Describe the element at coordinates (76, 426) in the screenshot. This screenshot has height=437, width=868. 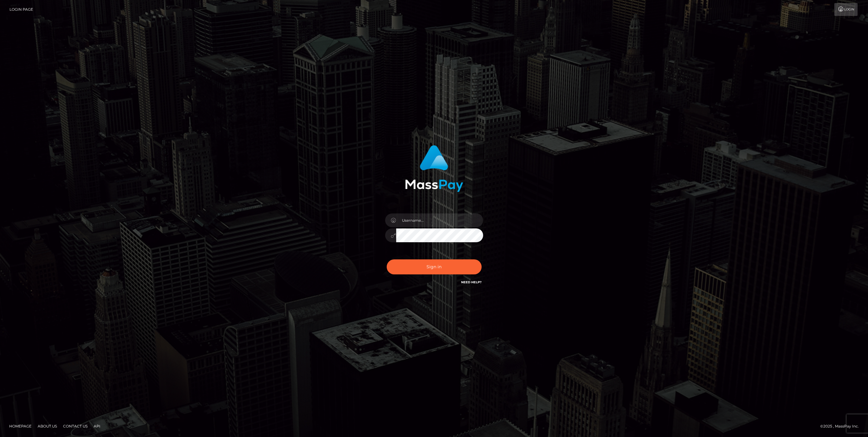
I see `a: Contact Us` at that location.